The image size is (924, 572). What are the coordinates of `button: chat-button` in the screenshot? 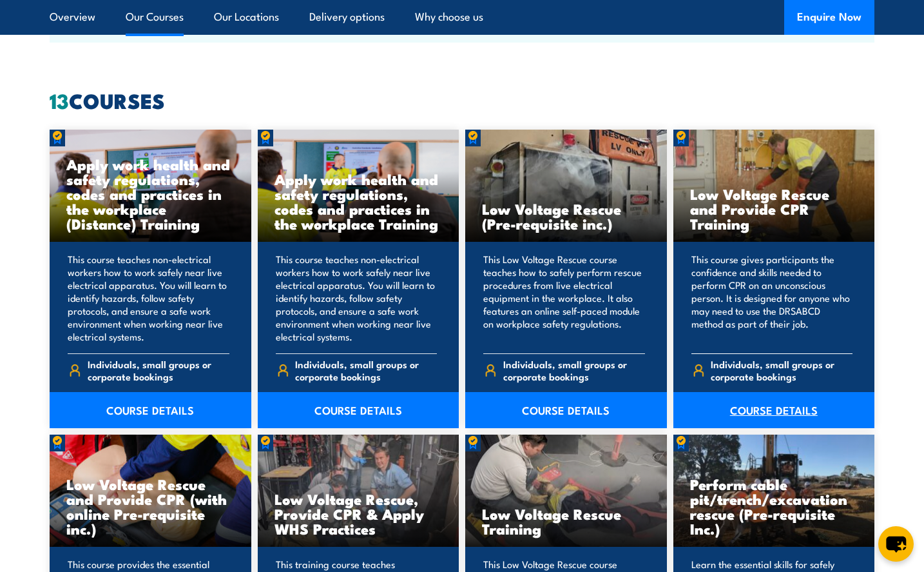 It's located at (896, 543).